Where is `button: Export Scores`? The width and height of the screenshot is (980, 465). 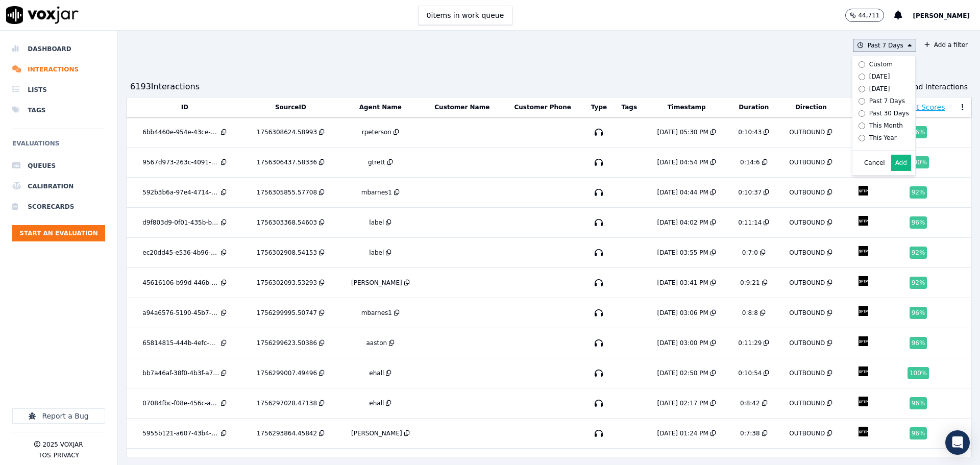 button: Export Scores is located at coordinates (920, 107).